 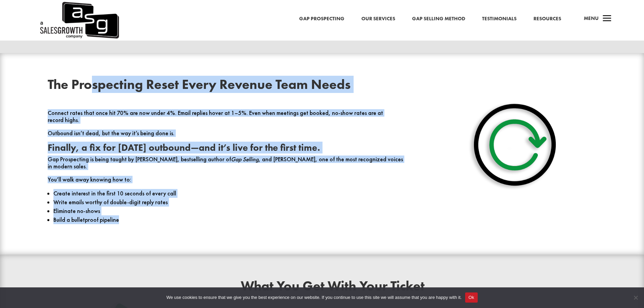 What do you see at coordinates (228, 211) in the screenshot?
I see `li: Eliminate no-shows` at bounding box center [228, 211].